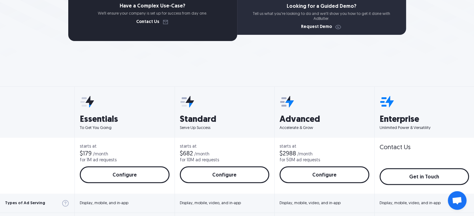 The width and height of the screenshot is (474, 216). What do you see at coordinates (225, 120) in the screenshot?
I see `h3: Standard` at bounding box center [225, 120].